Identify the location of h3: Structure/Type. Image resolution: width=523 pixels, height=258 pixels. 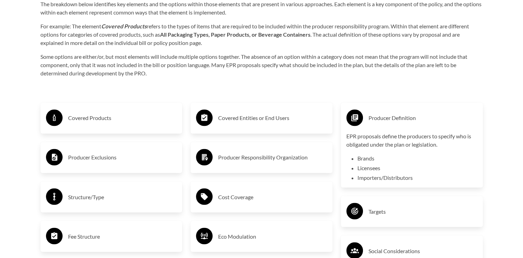
(122, 197).